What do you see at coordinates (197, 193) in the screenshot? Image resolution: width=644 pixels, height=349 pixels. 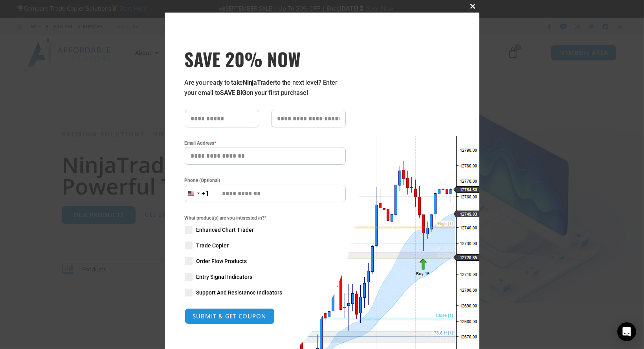 I see `button: Selected country` at bounding box center [197, 193].